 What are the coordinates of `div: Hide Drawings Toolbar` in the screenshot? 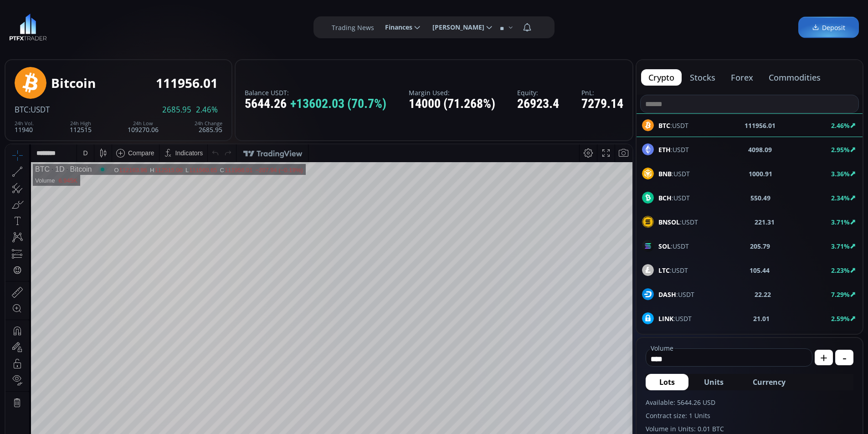 It's located at (23, 379).